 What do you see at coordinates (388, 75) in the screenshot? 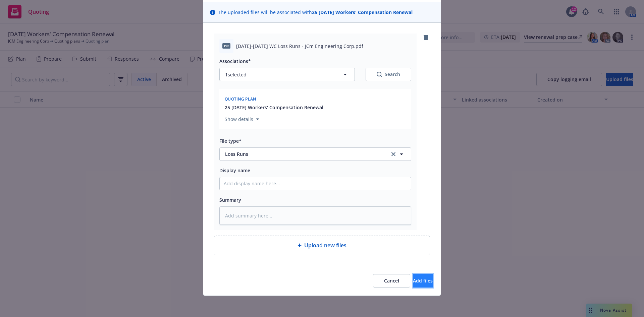
I see `button: SearchSearch` at bounding box center [388, 75].